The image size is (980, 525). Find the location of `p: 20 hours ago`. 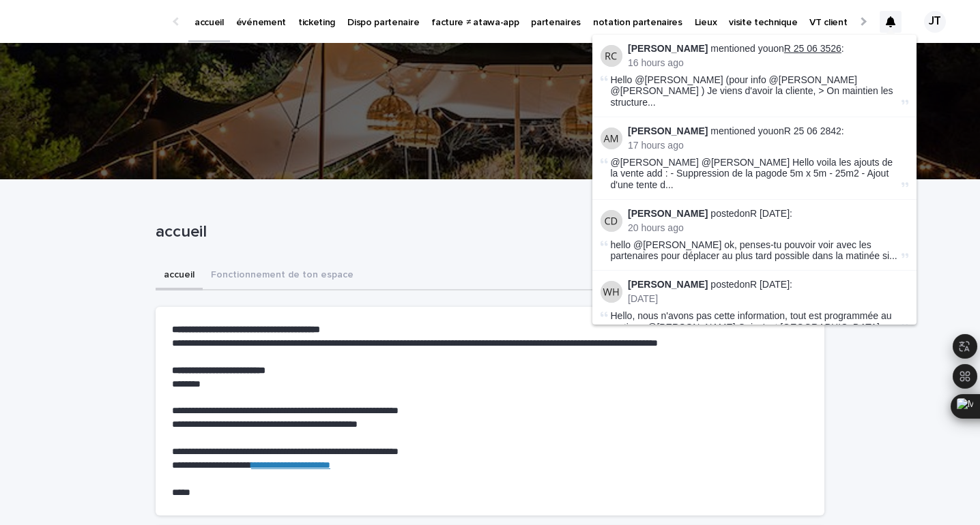

p: 20 hours ago is located at coordinates (768, 228).